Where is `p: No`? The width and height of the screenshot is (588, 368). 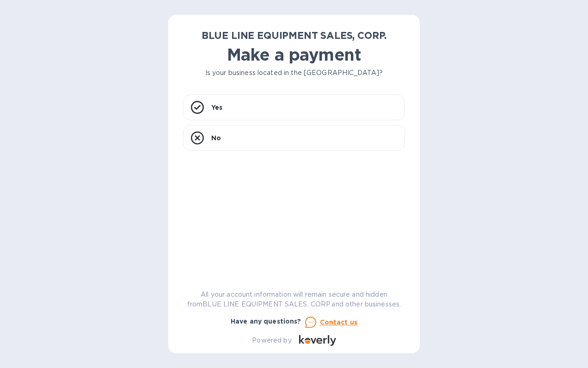
p: No is located at coordinates (216, 138).